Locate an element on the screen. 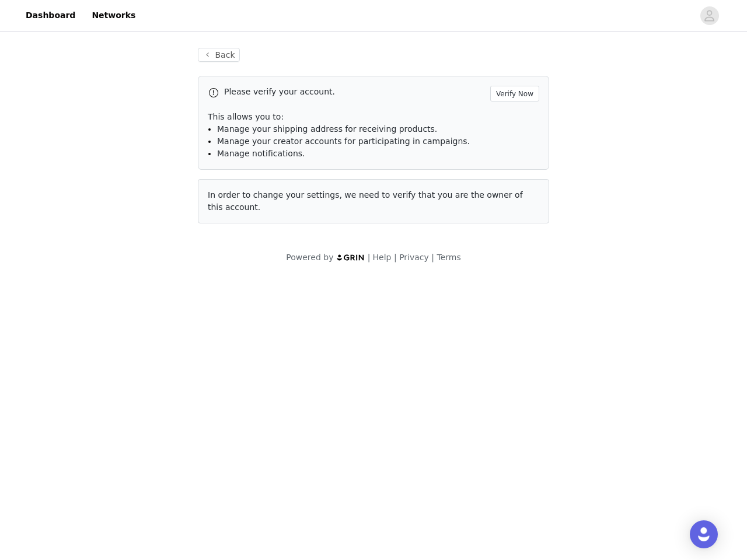  button: Verify Now is located at coordinates (515, 94).